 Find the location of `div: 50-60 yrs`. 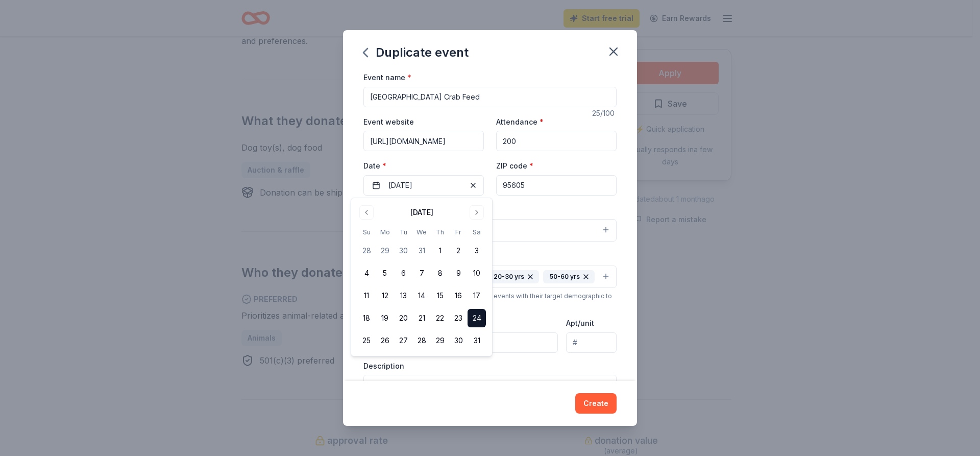

div: 50-60 yrs is located at coordinates (569, 277).